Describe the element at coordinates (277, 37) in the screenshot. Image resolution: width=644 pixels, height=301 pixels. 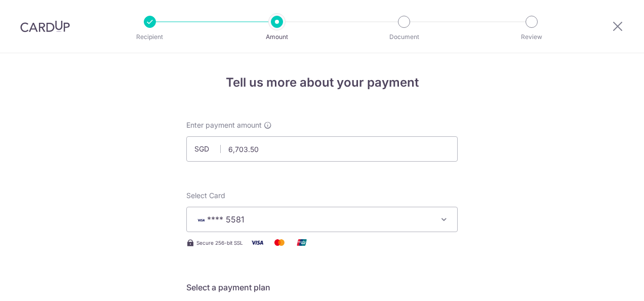
I see `p: Amount` at that location.